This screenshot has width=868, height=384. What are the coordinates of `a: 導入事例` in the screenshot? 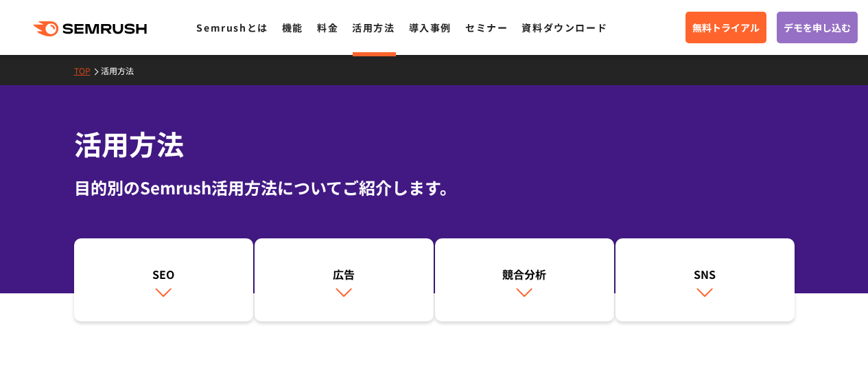 It's located at (431, 28).